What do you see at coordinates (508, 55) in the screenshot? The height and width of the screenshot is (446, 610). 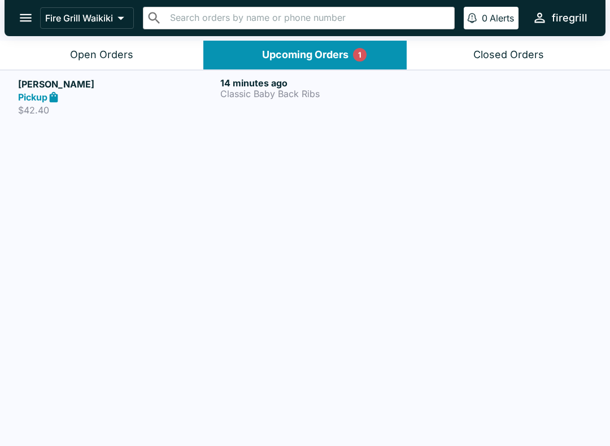 I see `div: Closed Orders` at bounding box center [508, 55].